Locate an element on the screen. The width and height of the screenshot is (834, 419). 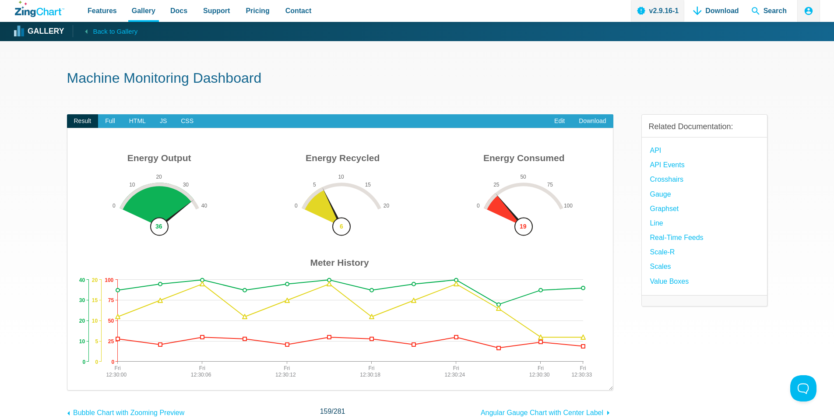
a: Download is located at coordinates (593, 121).